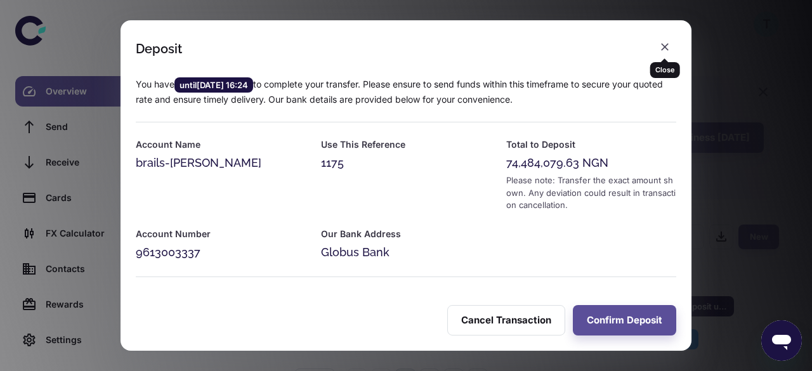  Describe the element at coordinates (221, 252) in the screenshot. I see `div: 9613003337` at that location.